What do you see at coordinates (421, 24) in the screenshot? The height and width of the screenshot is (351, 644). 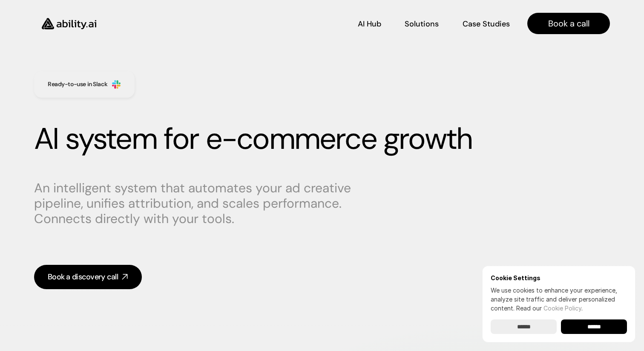 I see `a: Solutions` at bounding box center [421, 24].